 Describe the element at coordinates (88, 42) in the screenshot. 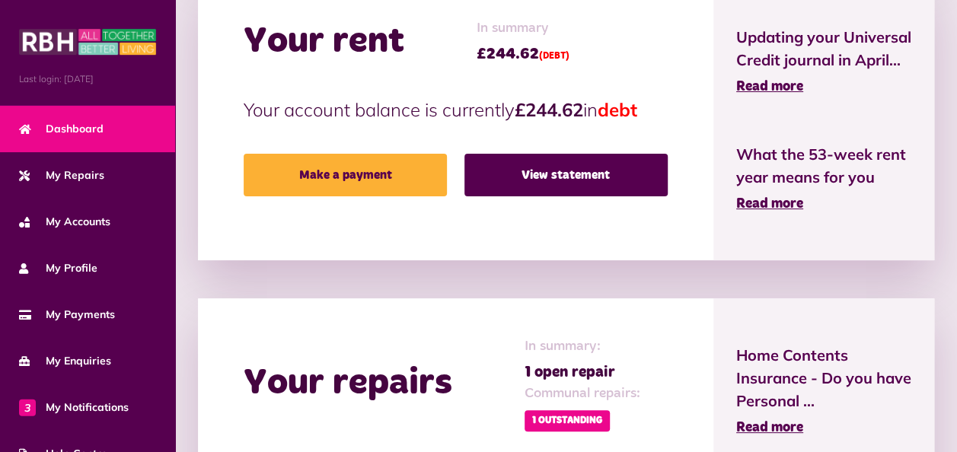

I see `img: MyRBH` at that location.